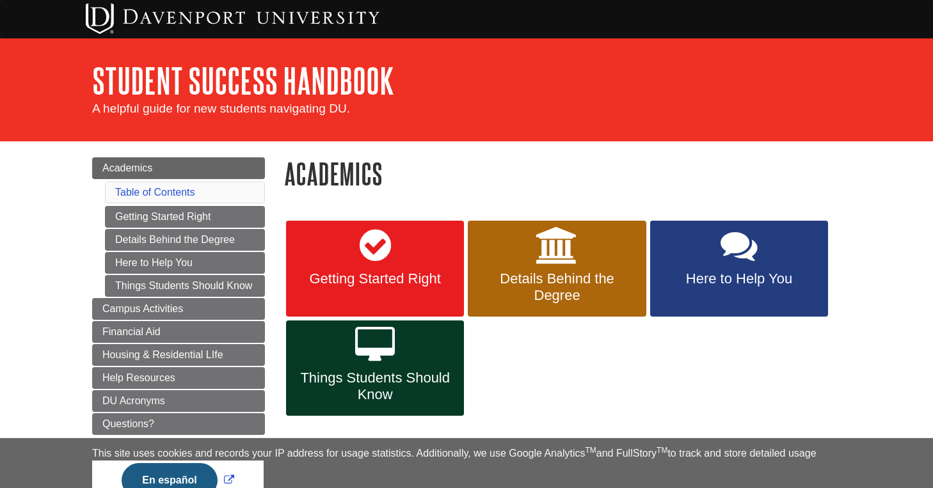 The height and width of the screenshot is (488, 933). What do you see at coordinates (162, 354) in the screenshot?
I see `span: Housing & Residential LIfe` at bounding box center [162, 354].